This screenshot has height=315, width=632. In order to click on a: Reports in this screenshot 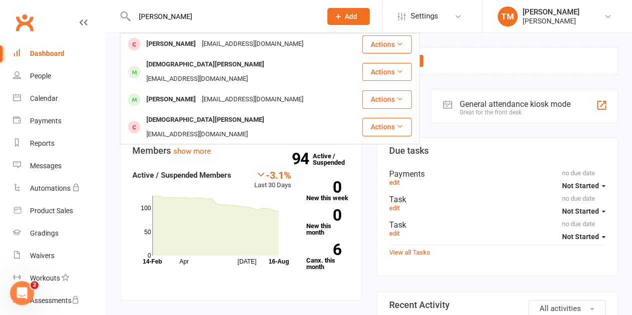, I will do `click(59, 143)`.